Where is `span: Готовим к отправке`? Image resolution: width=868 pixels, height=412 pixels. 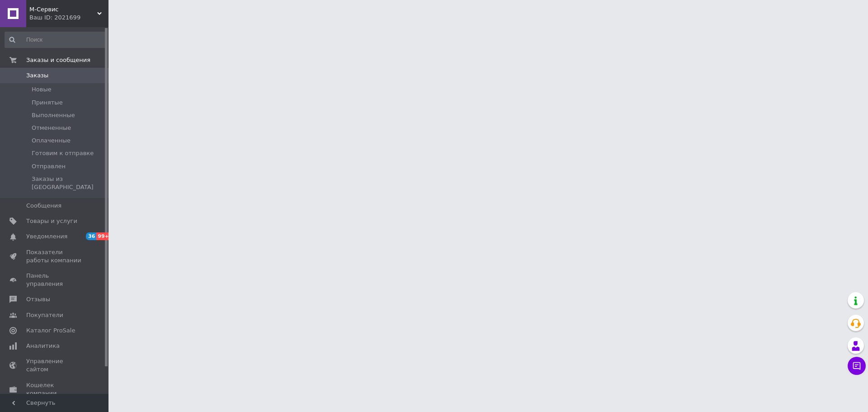
span: Готовим к отправке is located at coordinates (63, 154).